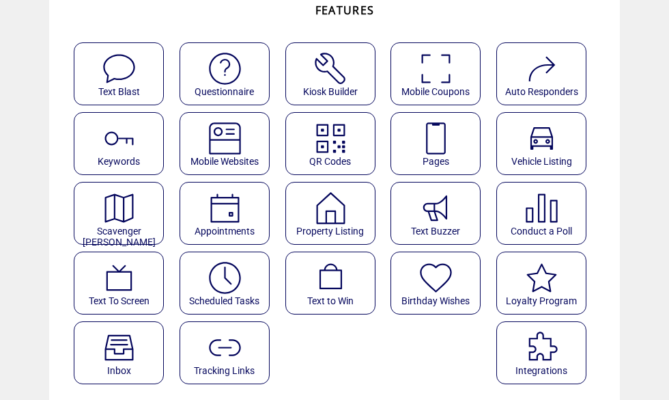 Image resolution: width=669 pixels, height=400 pixels. I want to click on img: keywords.svg, so click(119, 138).